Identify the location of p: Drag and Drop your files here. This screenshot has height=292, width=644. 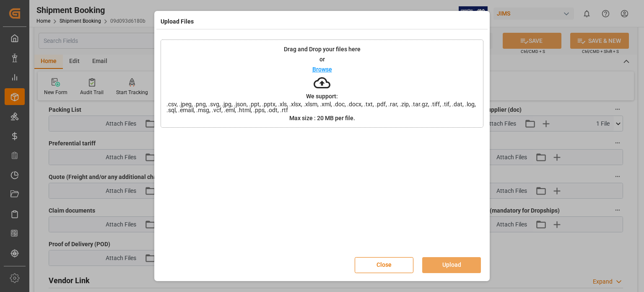
(322, 49).